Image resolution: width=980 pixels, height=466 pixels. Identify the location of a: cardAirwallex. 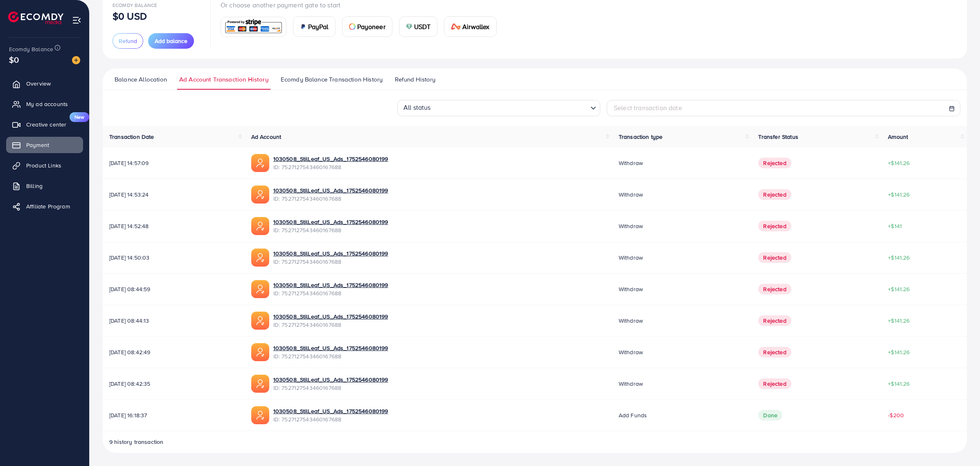
(470, 27).